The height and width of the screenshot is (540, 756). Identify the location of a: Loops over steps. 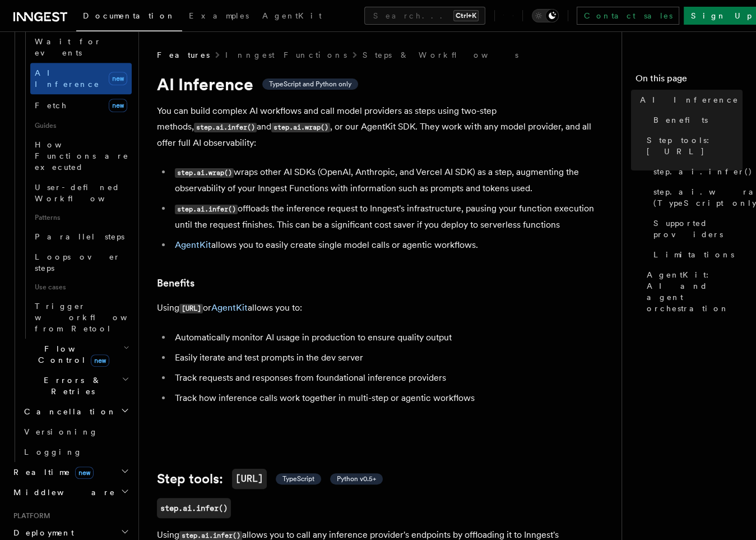
(81, 263).